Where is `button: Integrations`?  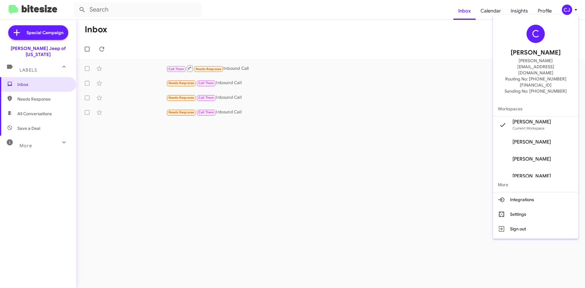
button: Integrations is located at coordinates (536, 200).